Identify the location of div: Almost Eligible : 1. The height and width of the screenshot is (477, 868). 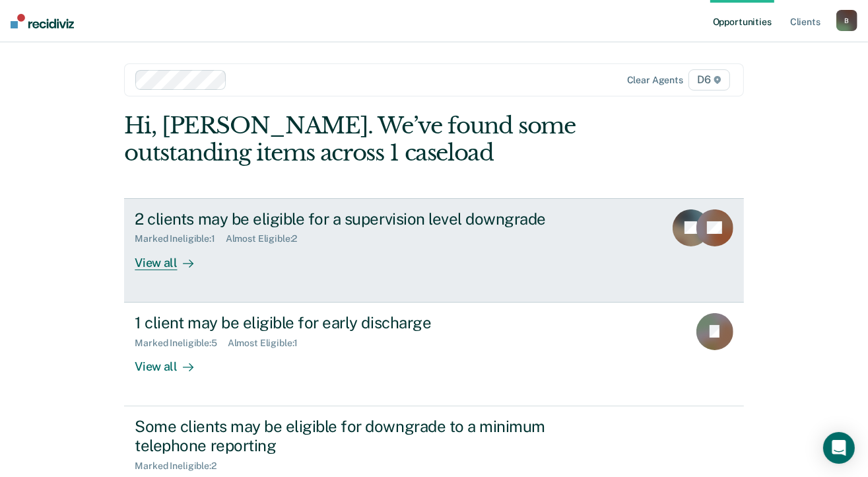
(268, 343).